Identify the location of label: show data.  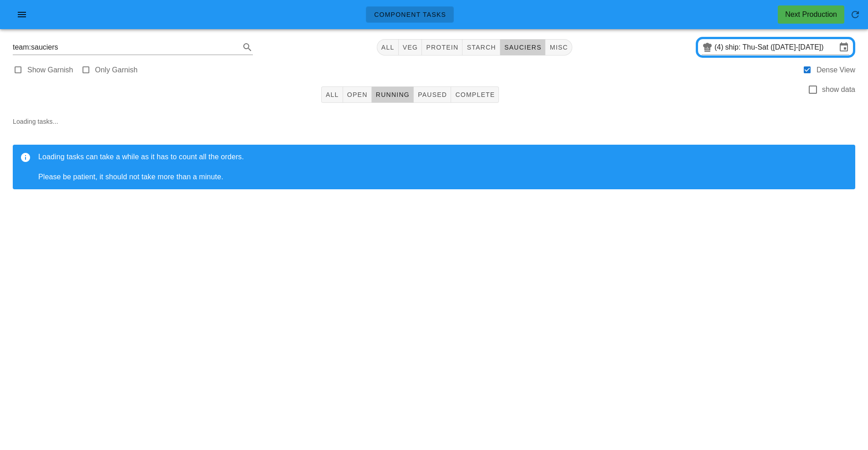
(838, 90).